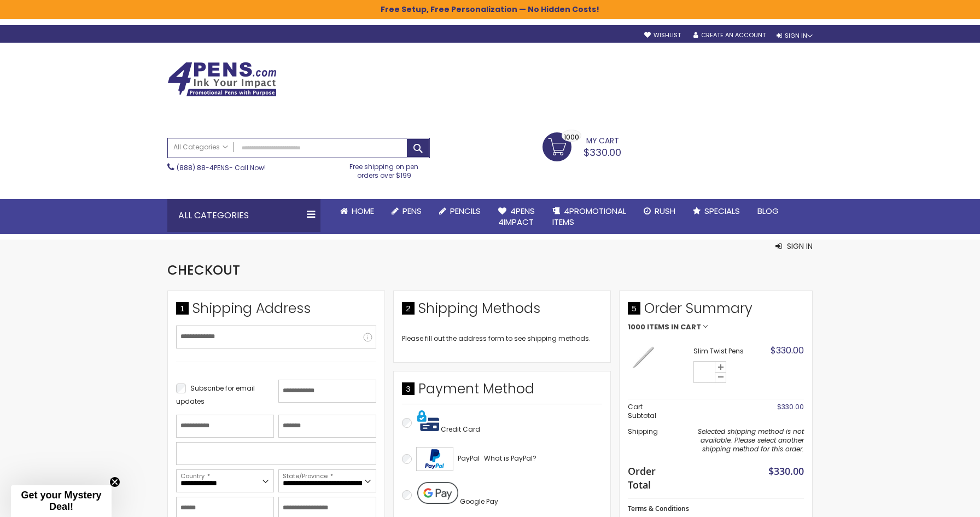 Image resolution: width=980 pixels, height=517 pixels. What do you see at coordinates (726, 351) in the screenshot?
I see `strong: Slim Twist Pens` at bounding box center [726, 351].